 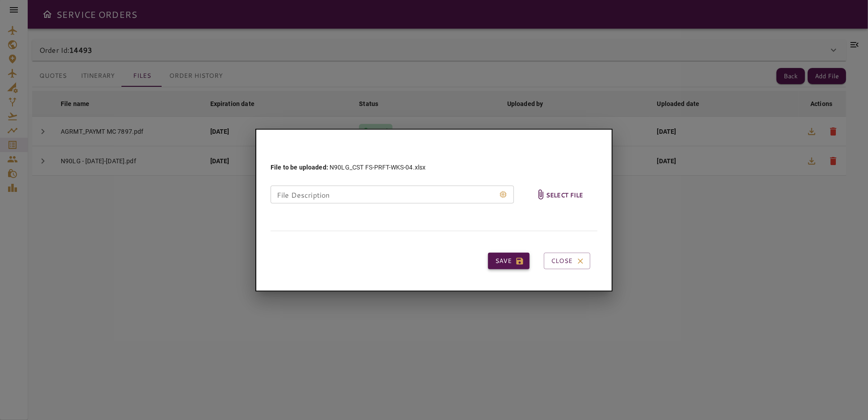 What do you see at coordinates (509, 261) in the screenshot?
I see `button: Save` at bounding box center [509, 261].